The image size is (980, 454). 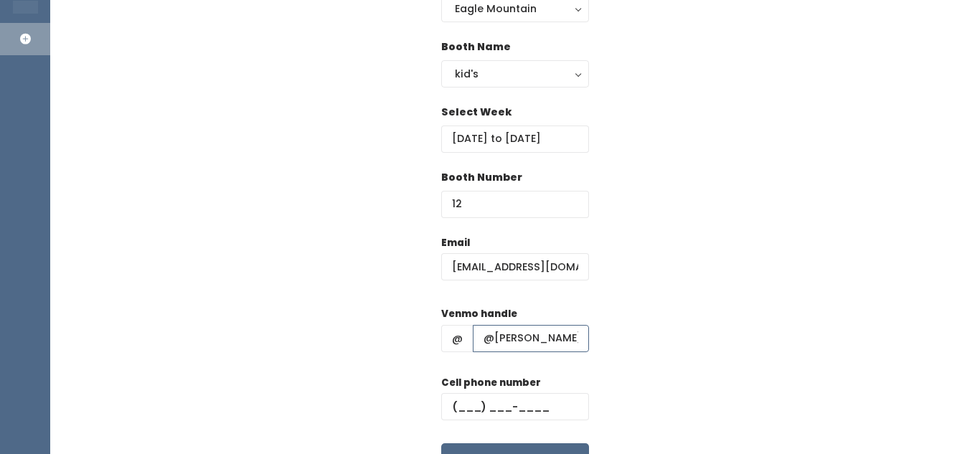 I want to click on input: Booth Number, so click(x=515, y=204).